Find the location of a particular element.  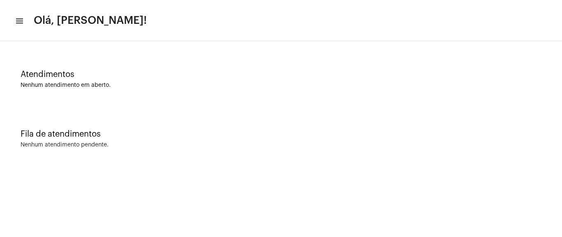

div: Nenhum atendimento em aberto. is located at coordinates (281, 85).